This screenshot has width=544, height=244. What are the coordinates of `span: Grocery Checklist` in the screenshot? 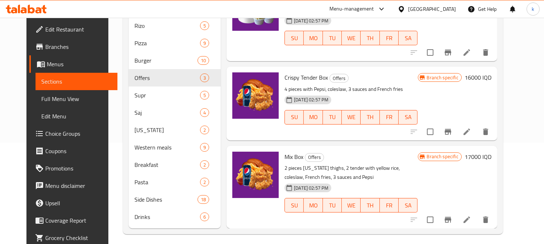 It's located at (78, 238).